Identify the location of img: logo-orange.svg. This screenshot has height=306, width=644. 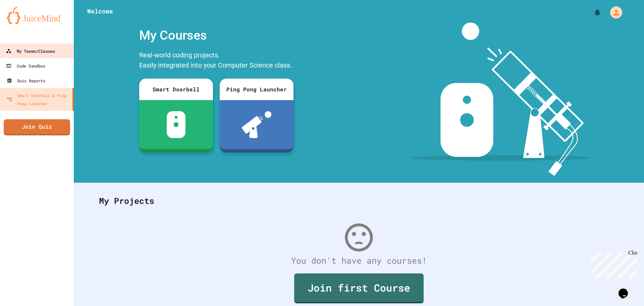
(37, 15).